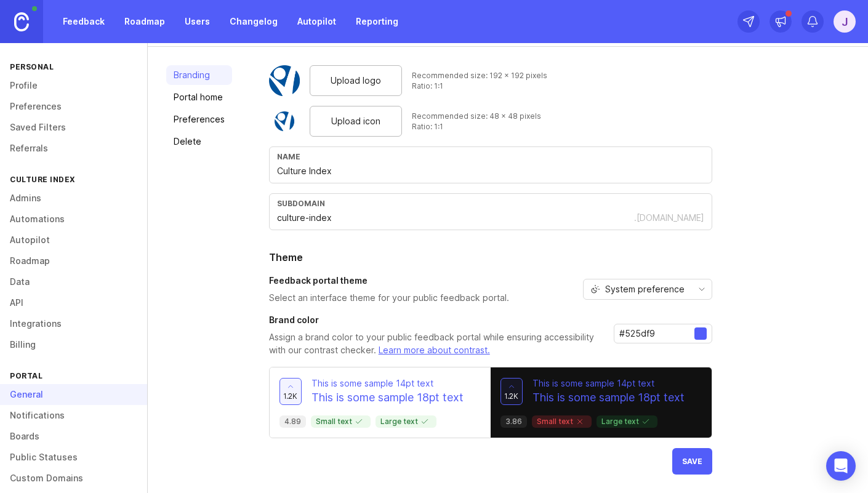  I want to click on svg: prefix icon SunMoon, so click(595, 289).